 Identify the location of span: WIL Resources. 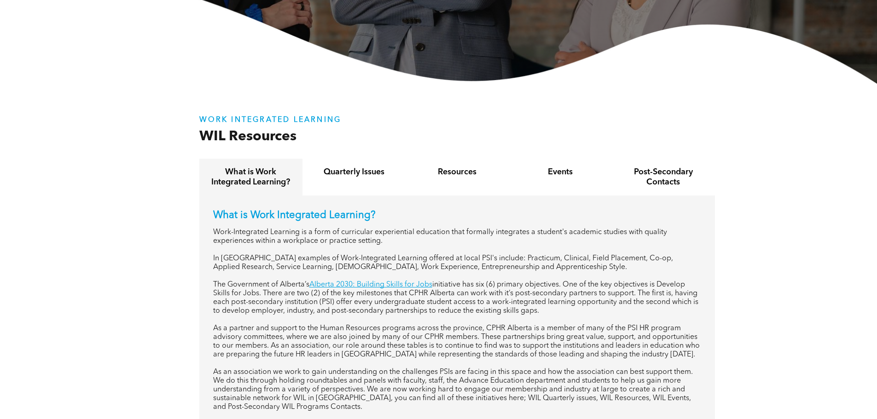
(248, 137).